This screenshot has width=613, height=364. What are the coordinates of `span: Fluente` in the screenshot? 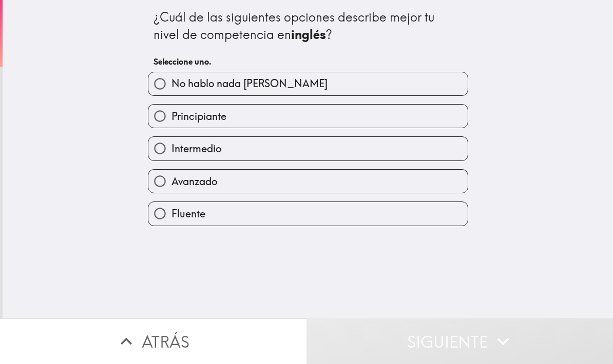 It's located at (189, 213).